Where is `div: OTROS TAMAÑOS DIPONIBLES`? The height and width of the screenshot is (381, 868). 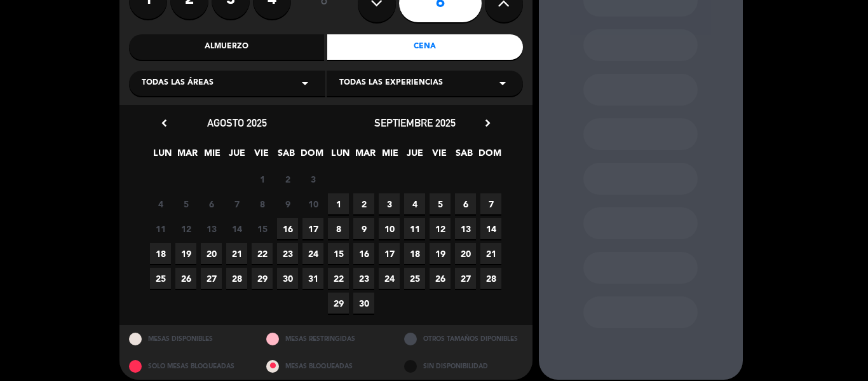 div: OTROS TAMAÑOS DIPONIBLES is located at coordinates (464, 338).